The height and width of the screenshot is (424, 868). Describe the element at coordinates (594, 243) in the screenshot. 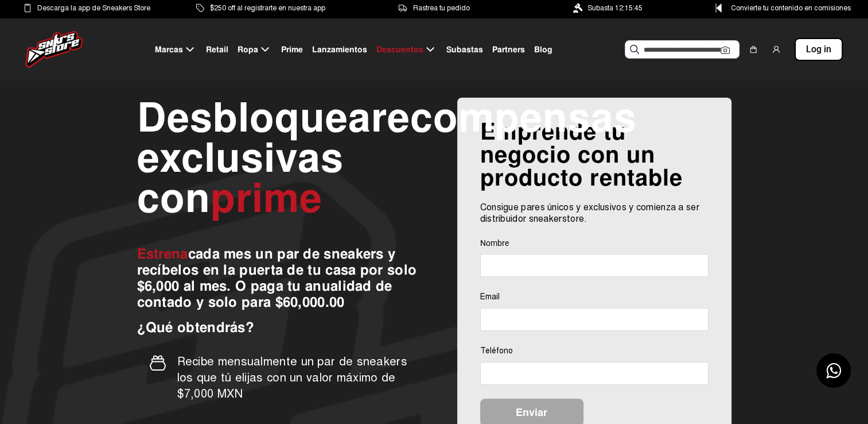

I see `p: Nombre` at that location.